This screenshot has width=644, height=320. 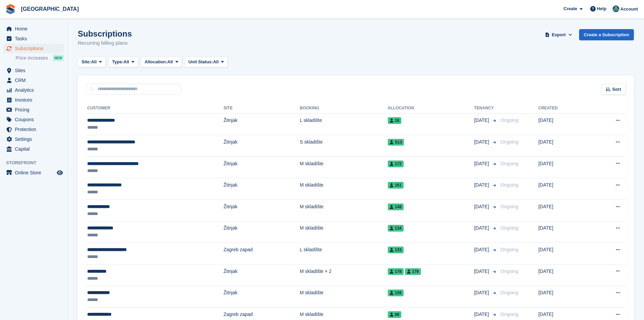 I want to click on span: Allocation:, so click(x=156, y=62).